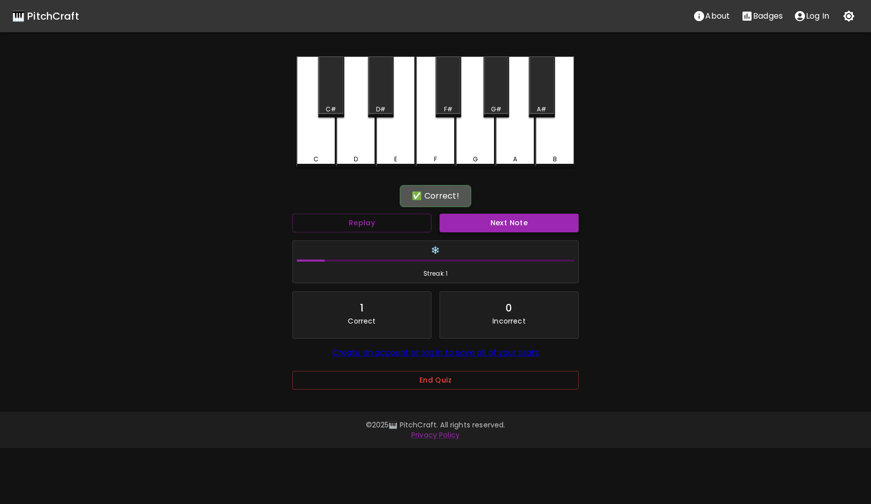  Describe the element at coordinates (762, 16) in the screenshot. I see `a: Stats` at that location.